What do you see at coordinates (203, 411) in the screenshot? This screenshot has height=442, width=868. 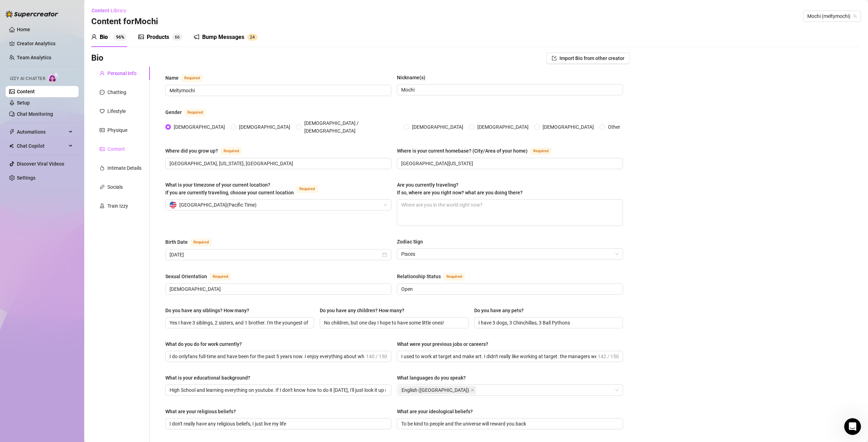 I see `label: What are your religious beliefs?` at bounding box center [203, 411].